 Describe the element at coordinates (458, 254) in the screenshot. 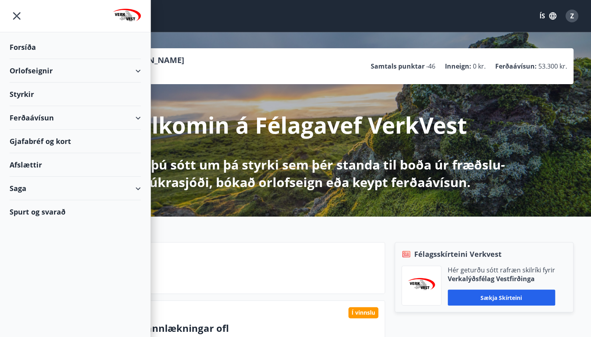

I see `span: Félagsskírteini Verkvest` at that location.